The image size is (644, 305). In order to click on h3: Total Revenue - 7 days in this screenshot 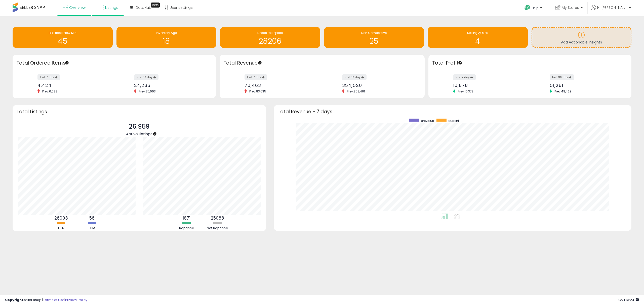, I will do `click(452, 112)`.